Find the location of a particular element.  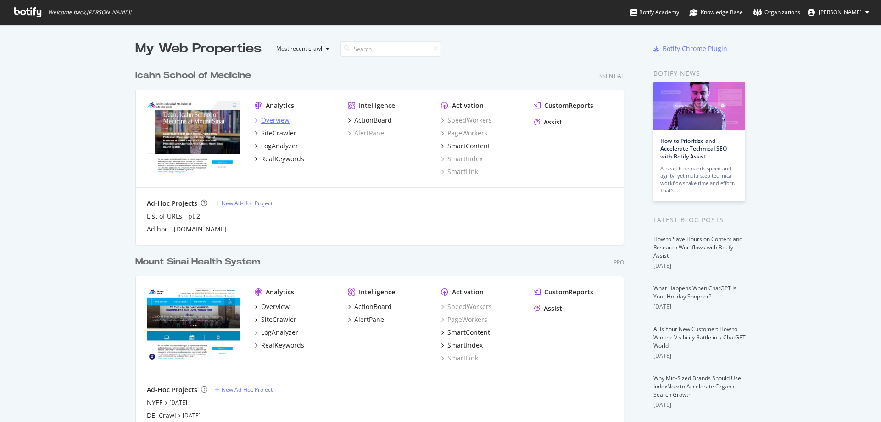

a: What Happens When ChatGPT Is Your Holiday Shopper? is located at coordinates (695, 292).